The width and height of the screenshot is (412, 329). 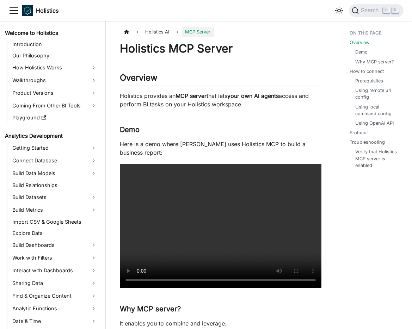 What do you see at coordinates (55, 80) in the screenshot?
I see `a: Walkthroughs` at bounding box center [55, 80].